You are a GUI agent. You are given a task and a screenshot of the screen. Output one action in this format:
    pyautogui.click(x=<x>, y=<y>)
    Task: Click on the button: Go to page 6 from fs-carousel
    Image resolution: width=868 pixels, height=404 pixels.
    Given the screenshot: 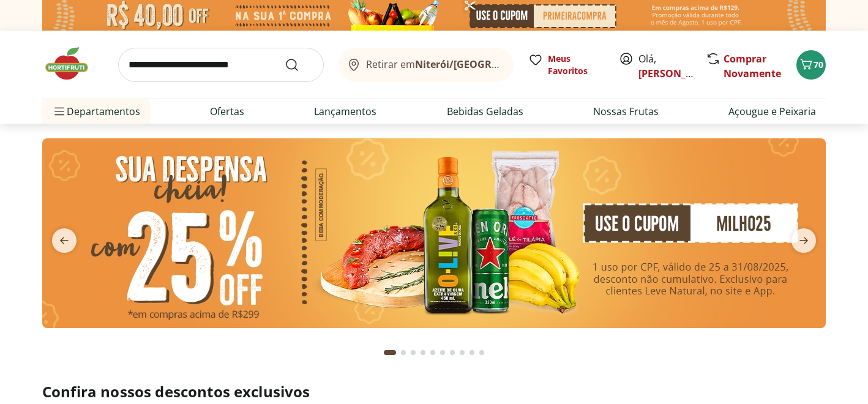 What is the action you would take?
    pyautogui.click(x=443, y=353)
    